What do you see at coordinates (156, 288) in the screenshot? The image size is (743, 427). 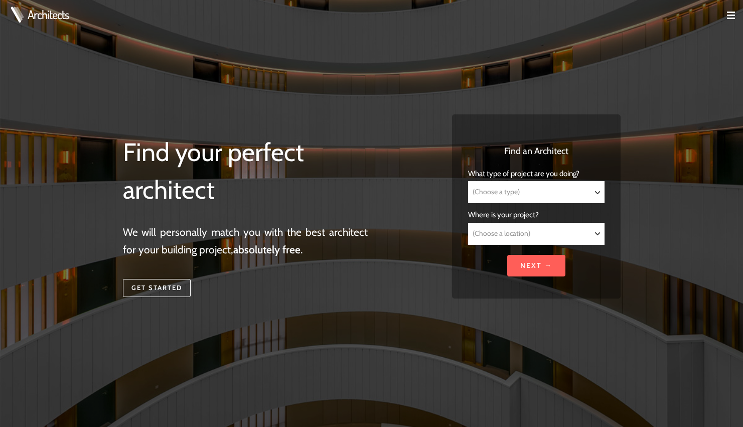 I see `a: Get started` at bounding box center [156, 288].